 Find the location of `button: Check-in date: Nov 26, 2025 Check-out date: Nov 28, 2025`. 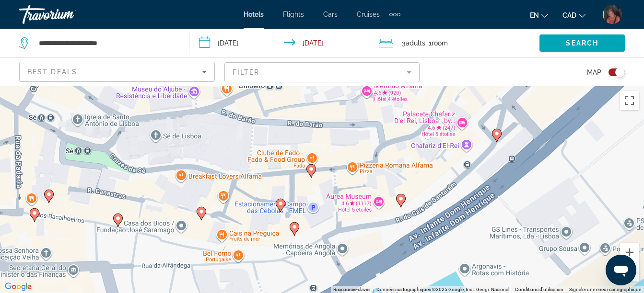

button: Check-in date: Nov 26, 2025 Check-out date: Nov 28, 2025 is located at coordinates (279, 43).